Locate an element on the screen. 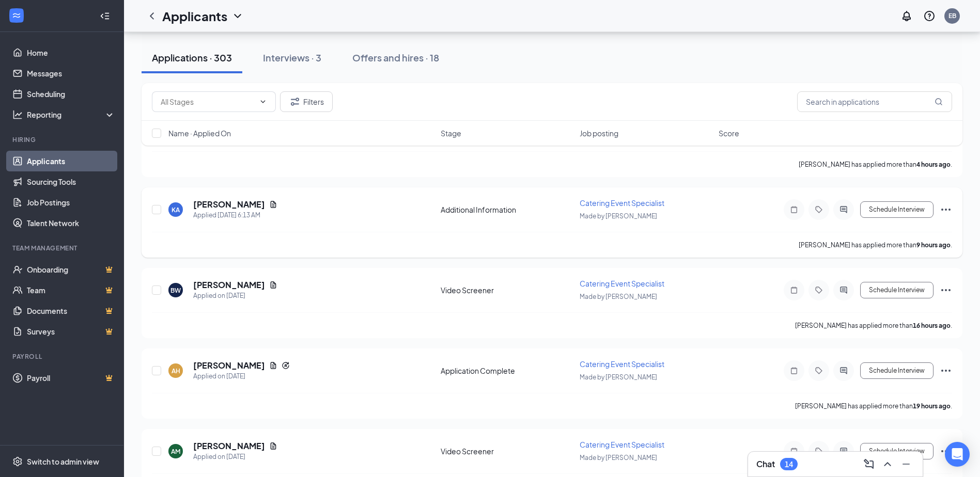  div: Hiring is located at coordinates (63, 140).